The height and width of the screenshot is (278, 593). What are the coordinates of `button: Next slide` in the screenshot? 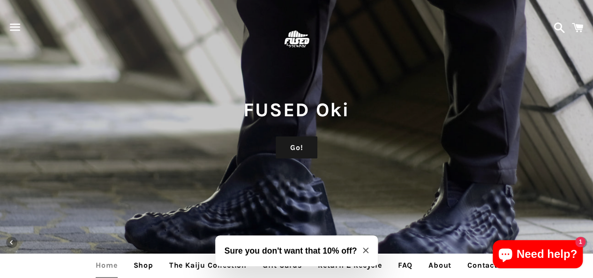 It's located at (581, 242).